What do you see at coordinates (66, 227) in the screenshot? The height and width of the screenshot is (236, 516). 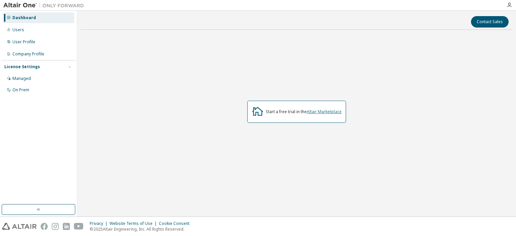 I see `img: linkedin.svg` at bounding box center [66, 227].